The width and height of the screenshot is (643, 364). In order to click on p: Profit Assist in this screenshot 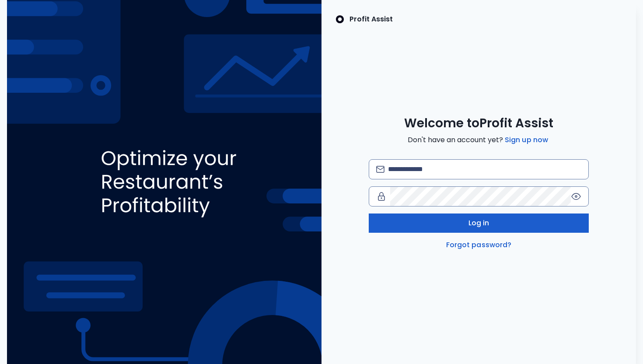, I will do `click(371, 19)`.